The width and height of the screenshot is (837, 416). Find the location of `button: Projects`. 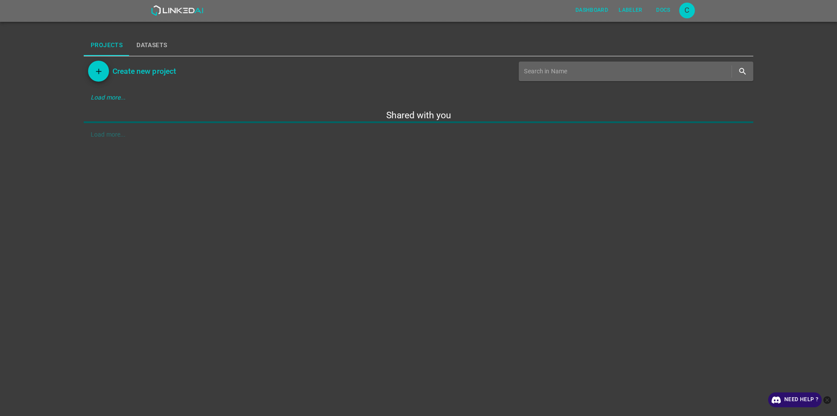

button: Projects is located at coordinates (106, 45).